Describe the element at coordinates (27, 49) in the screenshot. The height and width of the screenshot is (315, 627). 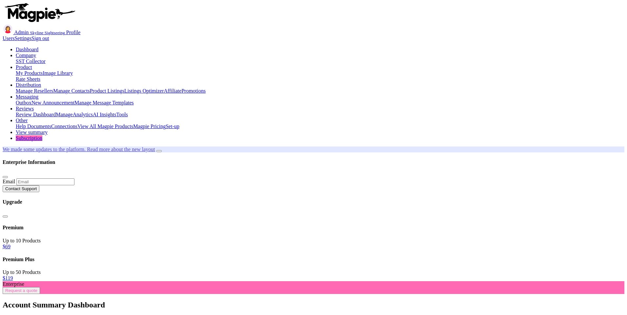
I see `a: Dashboard` at that location.